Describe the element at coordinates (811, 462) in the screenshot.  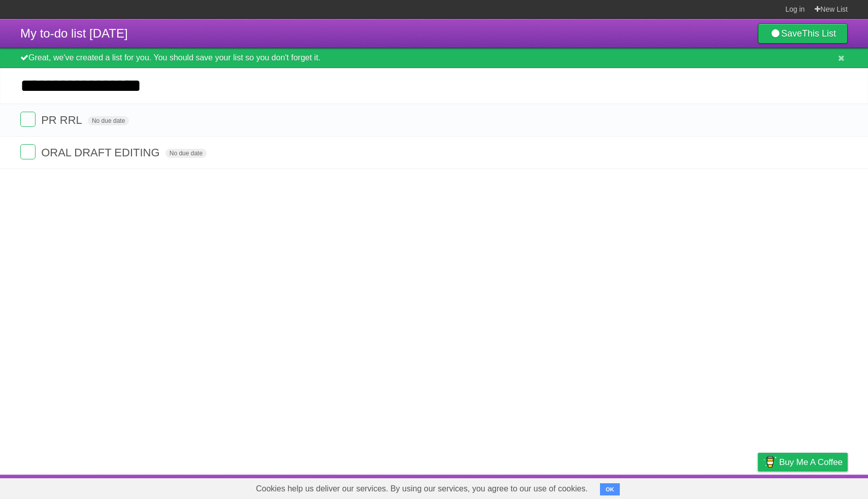
I see `span: Buy me a coffee` at that location.